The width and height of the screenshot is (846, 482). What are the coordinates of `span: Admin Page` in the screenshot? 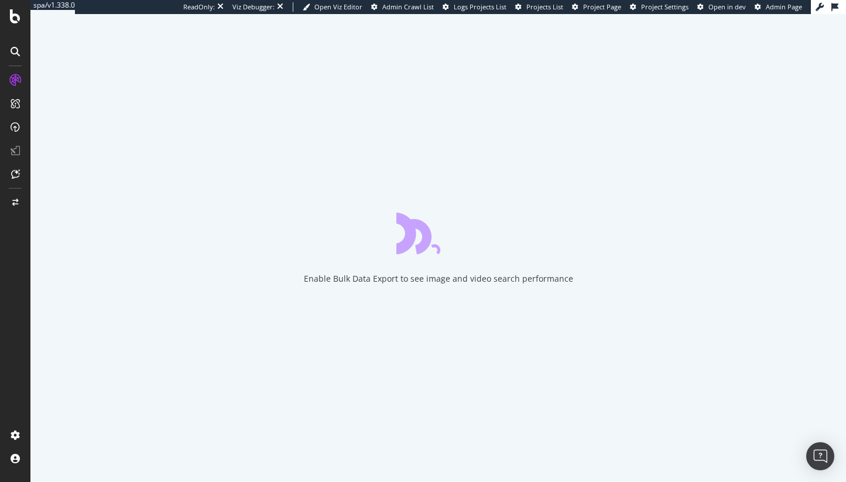 It's located at (784, 6).